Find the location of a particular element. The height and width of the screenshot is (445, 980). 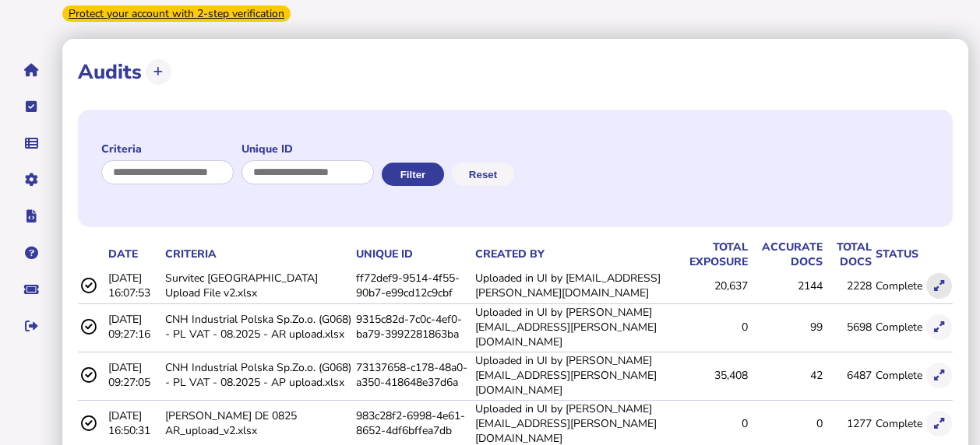

button: Raise a support ticket is located at coordinates (31, 289).